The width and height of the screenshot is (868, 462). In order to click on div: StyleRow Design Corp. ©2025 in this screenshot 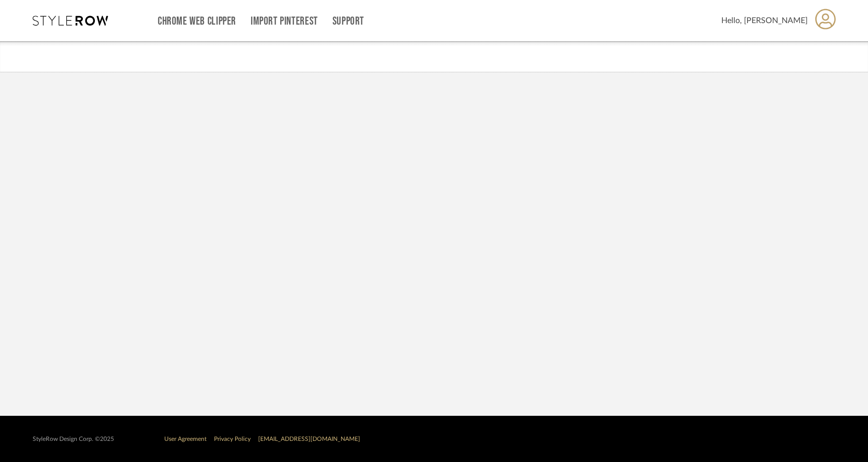, I will do `click(73, 439)`.